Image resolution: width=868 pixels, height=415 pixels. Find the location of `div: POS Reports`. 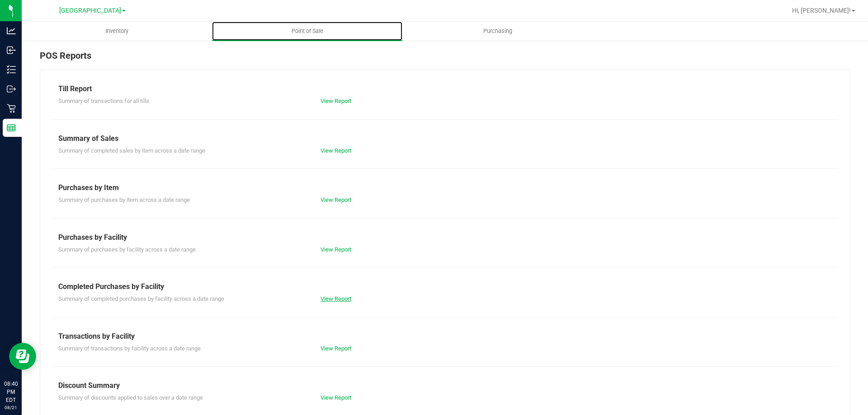

div: POS Reports is located at coordinates (445, 59).